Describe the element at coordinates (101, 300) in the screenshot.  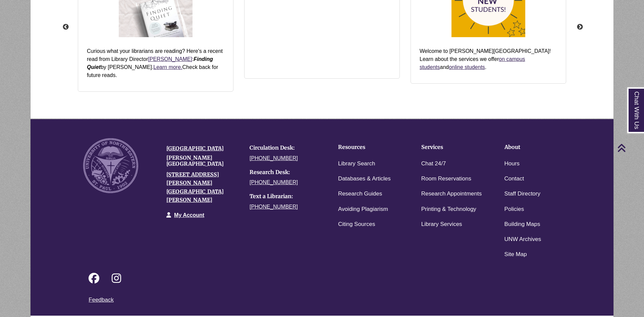
I see `a: Feedback` at that location.